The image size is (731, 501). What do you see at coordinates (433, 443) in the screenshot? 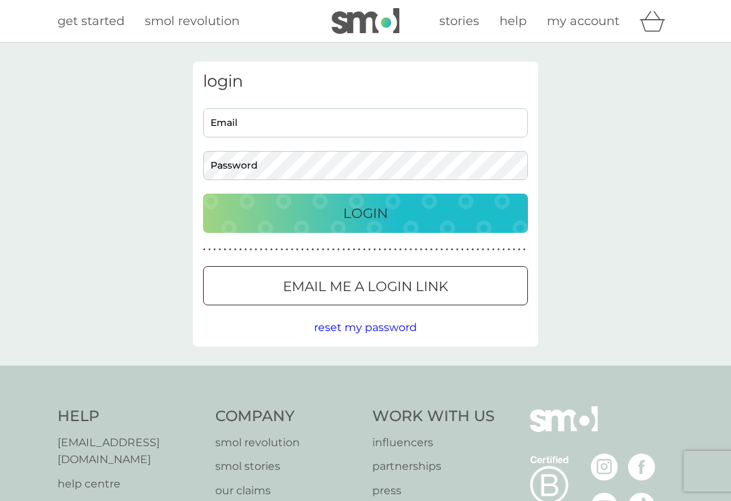
I see `a: influencers` at bounding box center [433, 443].